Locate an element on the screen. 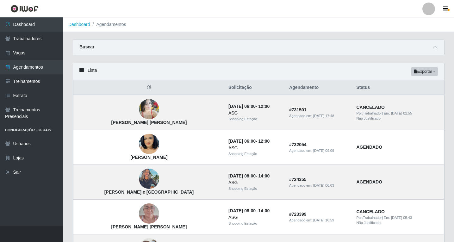 The width and height of the screenshot is (454, 242). strong: # 731501 is located at coordinates (298, 110).